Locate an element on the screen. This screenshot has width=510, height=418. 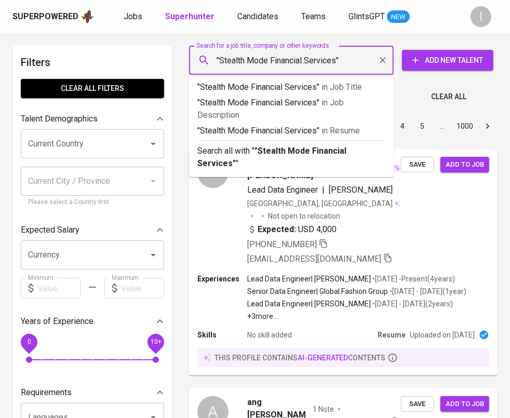
p: Requirements is located at coordinates (46, 392).